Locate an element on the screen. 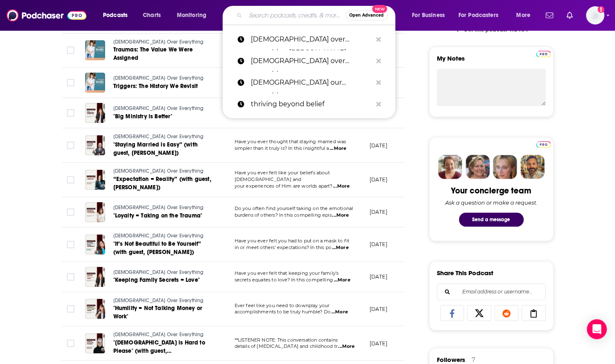  a: Share on X/Twitter is located at coordinates (479, 313).